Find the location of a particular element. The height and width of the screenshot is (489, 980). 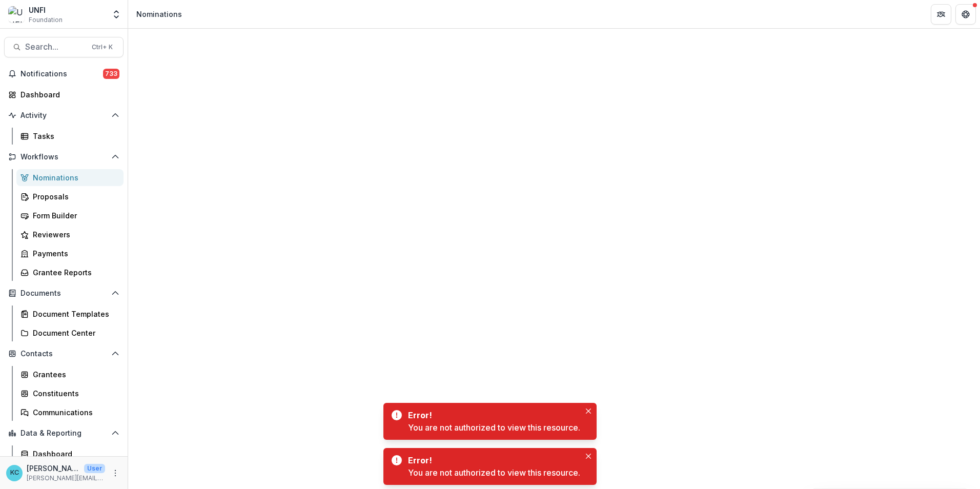

button: Notifications733 is located at coordinates (63, 74).